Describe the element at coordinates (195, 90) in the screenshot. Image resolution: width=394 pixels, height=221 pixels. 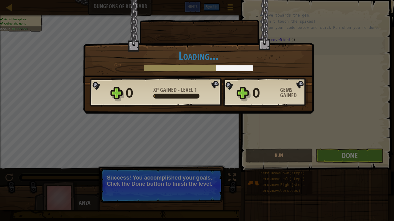
I see `span: 1` at that location.